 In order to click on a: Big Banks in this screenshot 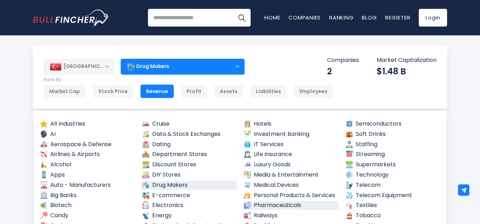, I will do `click(87, 195)`.